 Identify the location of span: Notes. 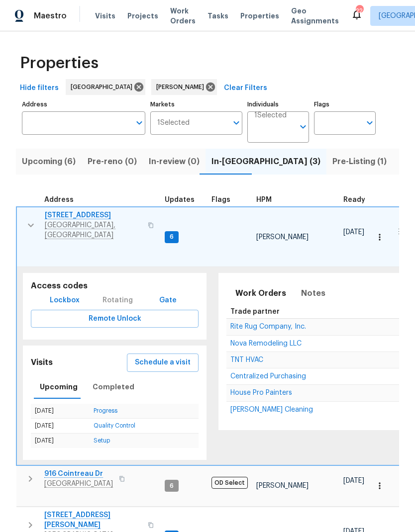
(313, 294).